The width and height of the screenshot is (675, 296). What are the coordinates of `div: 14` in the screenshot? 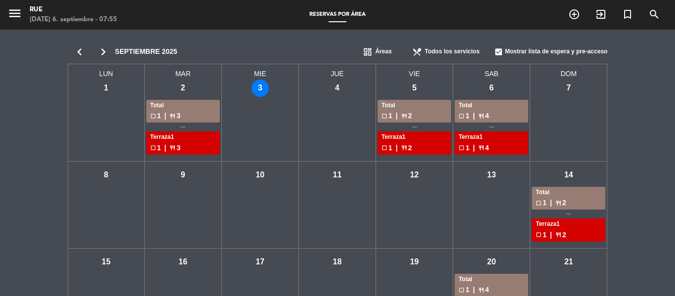 It's located at (568, 175).